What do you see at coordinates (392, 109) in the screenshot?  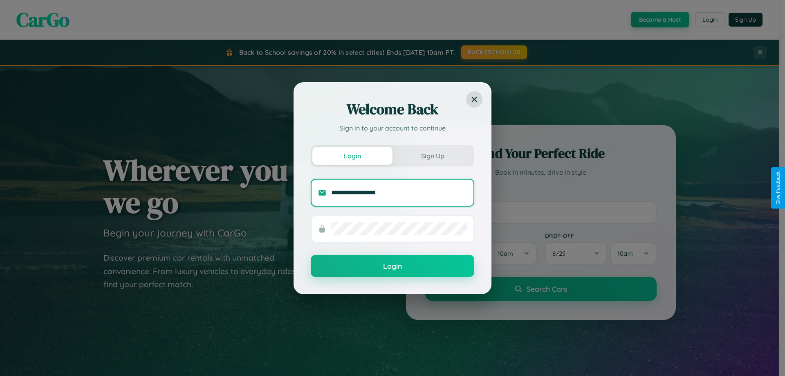 I see `h2: Welcome Back` at bounding box center [392, 109].